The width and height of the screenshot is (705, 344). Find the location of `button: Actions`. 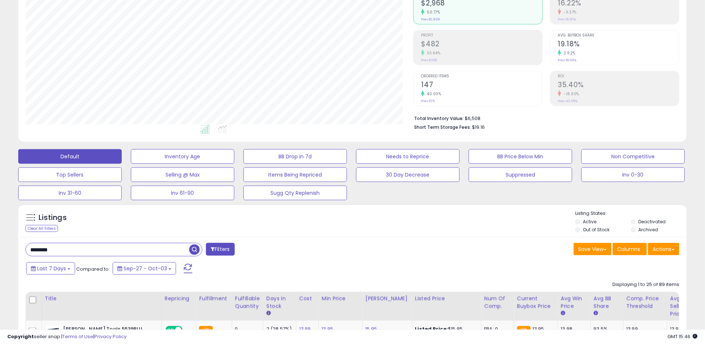

button: Actions is located at coordinates (664, 249).